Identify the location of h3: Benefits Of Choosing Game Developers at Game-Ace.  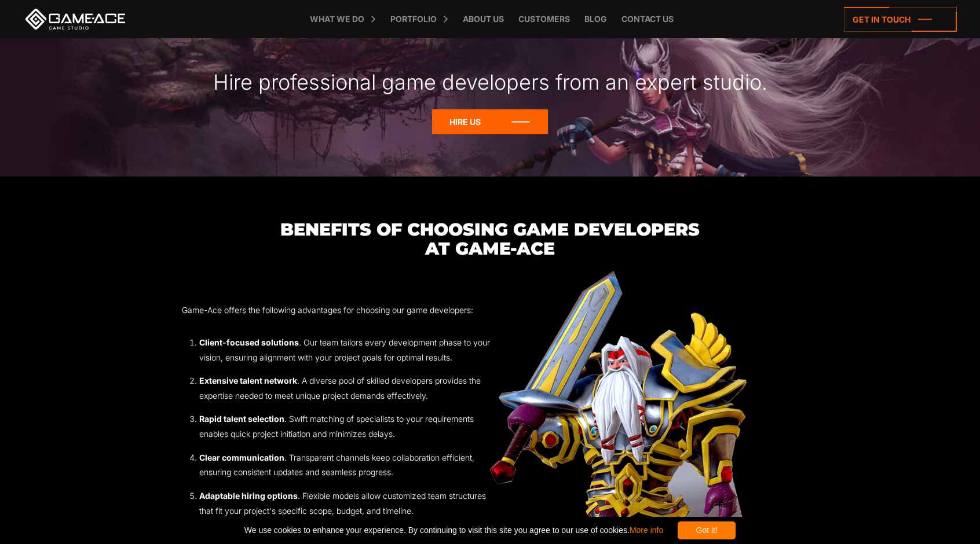
(490, 239).